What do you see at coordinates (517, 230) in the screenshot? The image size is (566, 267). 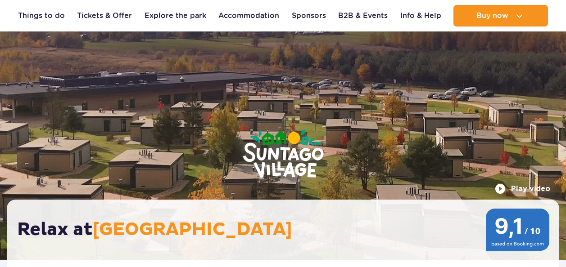 I see `img: 9,1/10 wg ocen z Booking.com` at bounding box center [517, 230].